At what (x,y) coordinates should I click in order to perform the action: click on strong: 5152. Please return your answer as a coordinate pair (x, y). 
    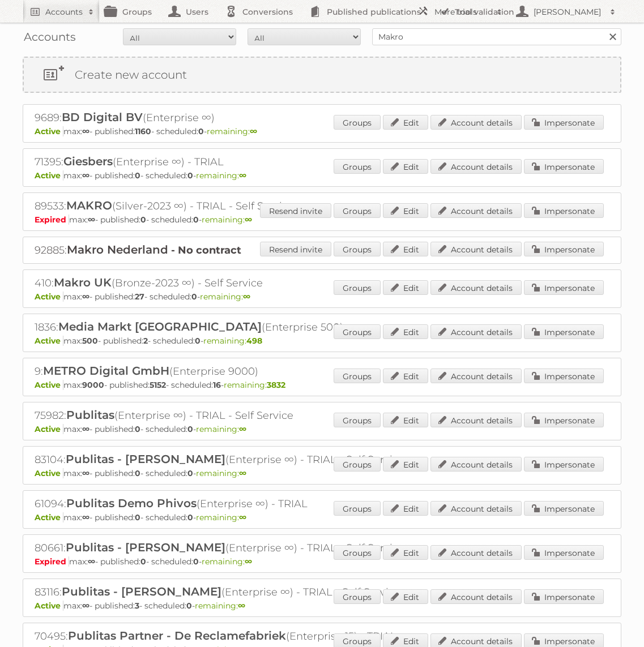
    Looking at the image, I should click on (157, 385).